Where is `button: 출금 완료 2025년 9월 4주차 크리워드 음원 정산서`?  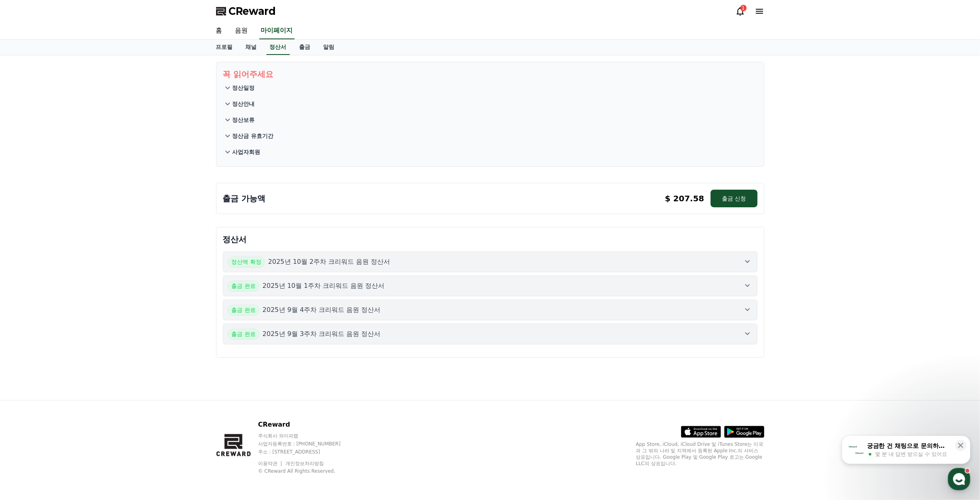
button: 출금 완료 2025년 9월 4주차 크리워드 음원 정산서 is located at coordinates (490, 310).